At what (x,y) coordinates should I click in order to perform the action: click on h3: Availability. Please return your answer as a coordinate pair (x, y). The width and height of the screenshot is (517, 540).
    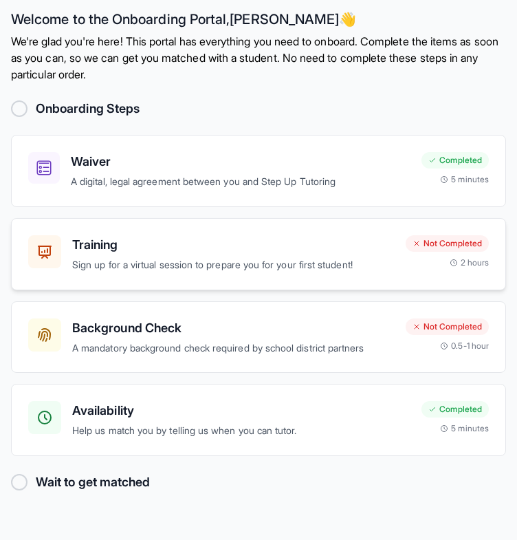
    Looking at the image, I should click on (241, 410).